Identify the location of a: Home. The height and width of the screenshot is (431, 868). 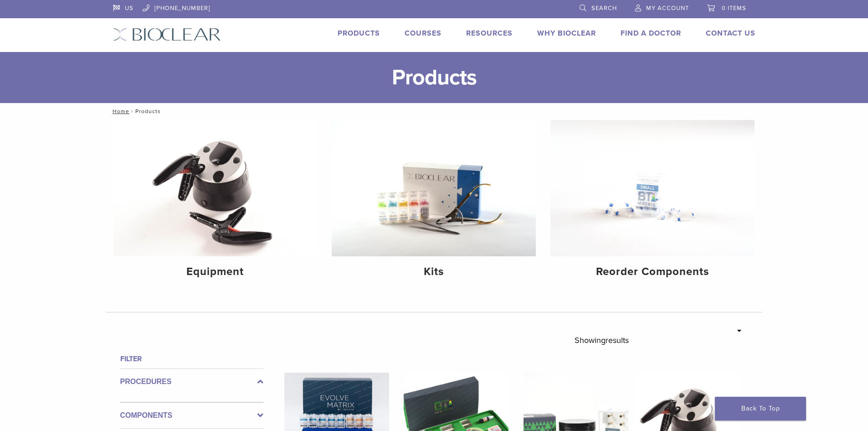
(119, 111).